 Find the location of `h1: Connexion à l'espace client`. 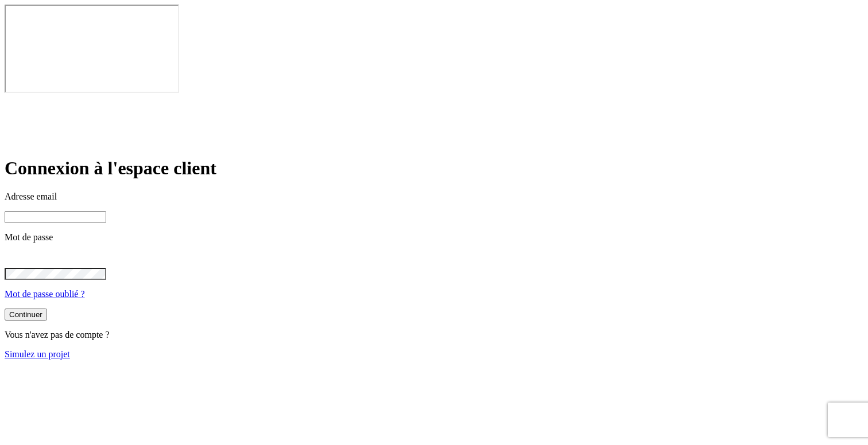

h1: Connexion à l'espace client is located at coordinates (434, 168).